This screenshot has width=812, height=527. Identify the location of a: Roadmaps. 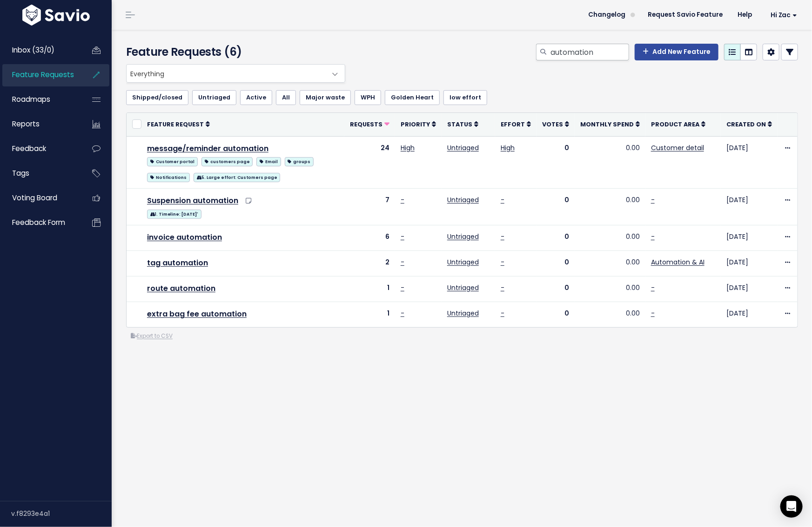
(40, 99).